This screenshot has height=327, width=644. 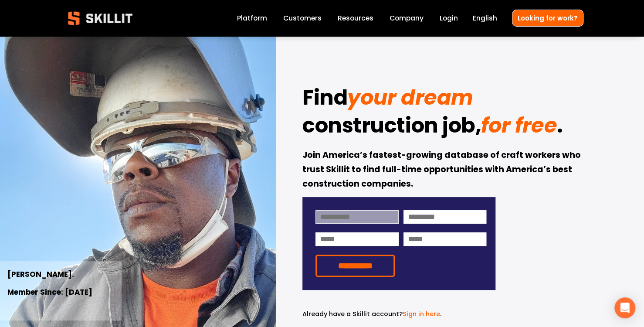 I want to click on em: for free, so click(x=519, y=125).